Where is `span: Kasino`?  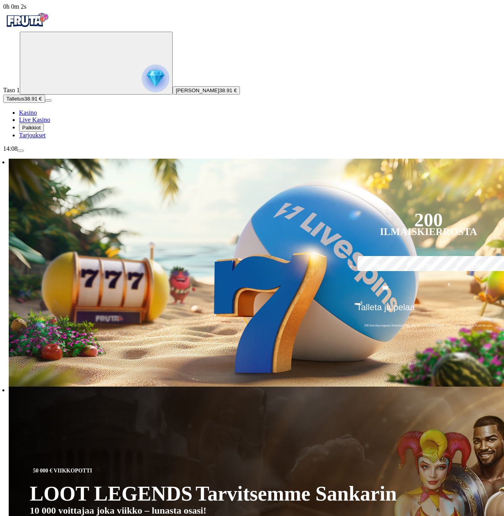
span: Kasino is located at coordinates (28, 112).